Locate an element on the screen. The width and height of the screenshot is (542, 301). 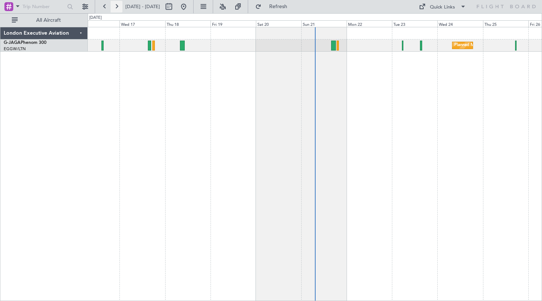
div: Wed 24 is located at coordinates (460, 24).